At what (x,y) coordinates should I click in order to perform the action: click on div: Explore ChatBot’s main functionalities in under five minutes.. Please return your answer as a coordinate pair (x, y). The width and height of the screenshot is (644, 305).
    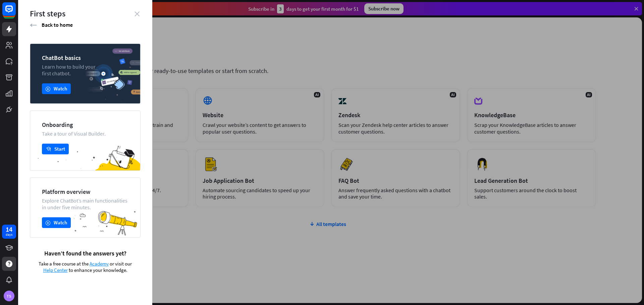
    Looking at the image, I should click on (85, 204).